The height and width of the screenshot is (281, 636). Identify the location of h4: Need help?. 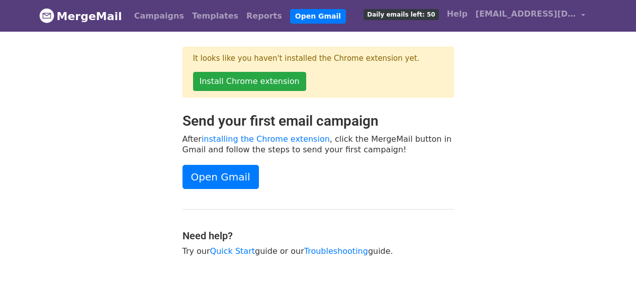
(318, 236).